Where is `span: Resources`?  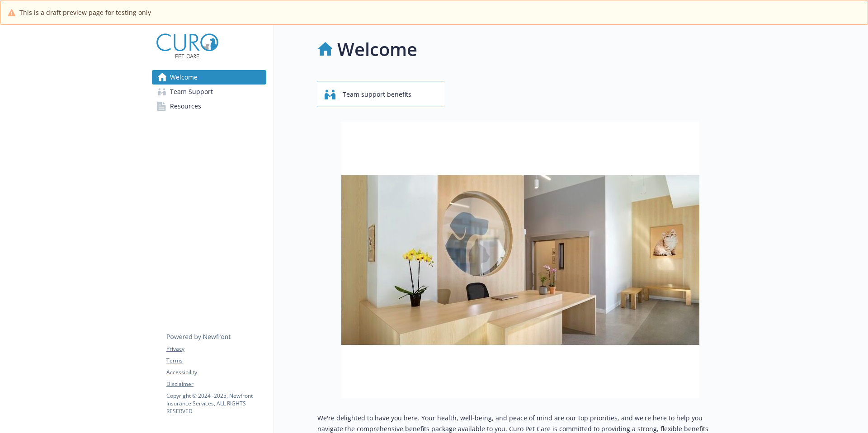 span: Resources is located at coordinates (186, 107).